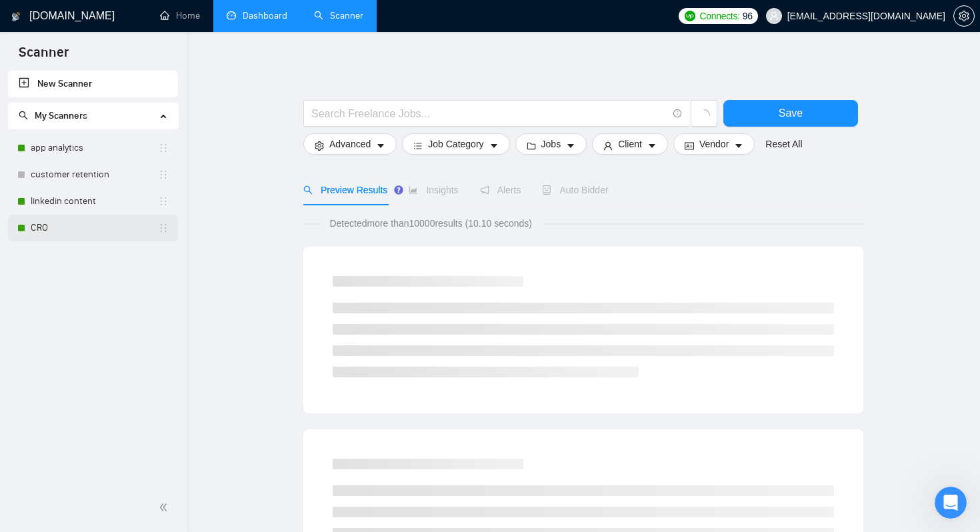 This screenshot has height=532, width=980. Describe the element at coordinates (531, 145) in the screenshot. I see `span: folder` at that location.